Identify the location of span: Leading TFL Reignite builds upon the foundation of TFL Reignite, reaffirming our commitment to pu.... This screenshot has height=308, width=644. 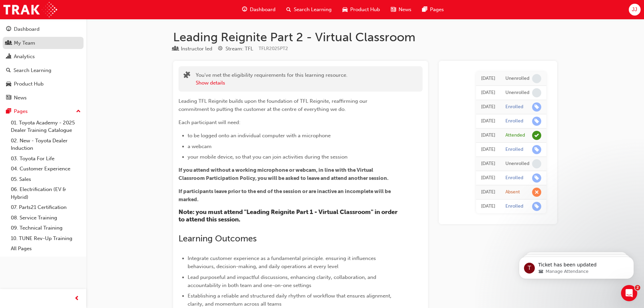
(273, 105).